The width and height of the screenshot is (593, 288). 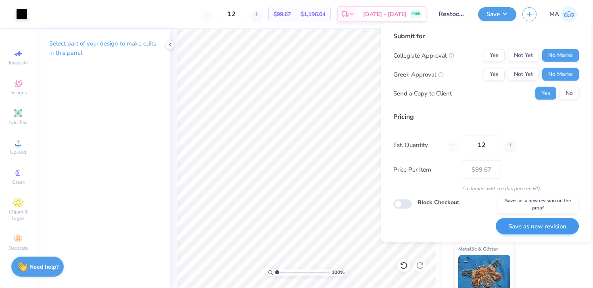 I want to click on span: $1,196.04, so click(x=313, y=14).